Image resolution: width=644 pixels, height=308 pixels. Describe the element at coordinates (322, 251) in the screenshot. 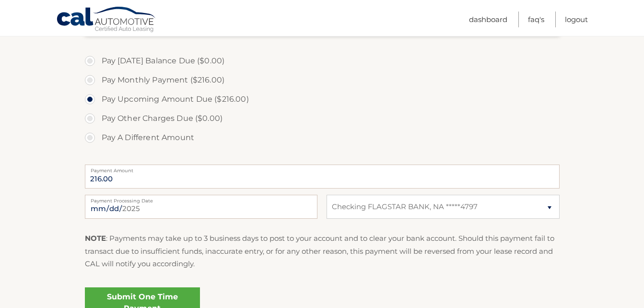

I see `p: : Payments may take up to 3 business days to post to your account and to clear your bank account....` at that location.